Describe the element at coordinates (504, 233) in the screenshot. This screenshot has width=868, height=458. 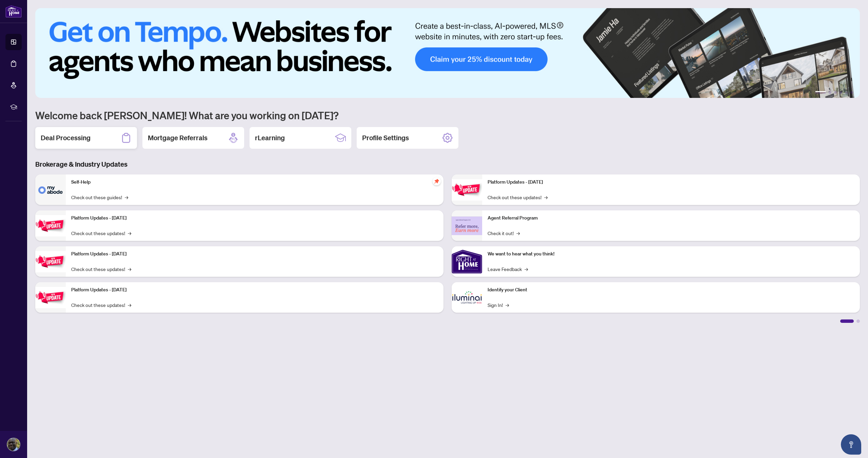
I see `a: Check it out!→` at that location.